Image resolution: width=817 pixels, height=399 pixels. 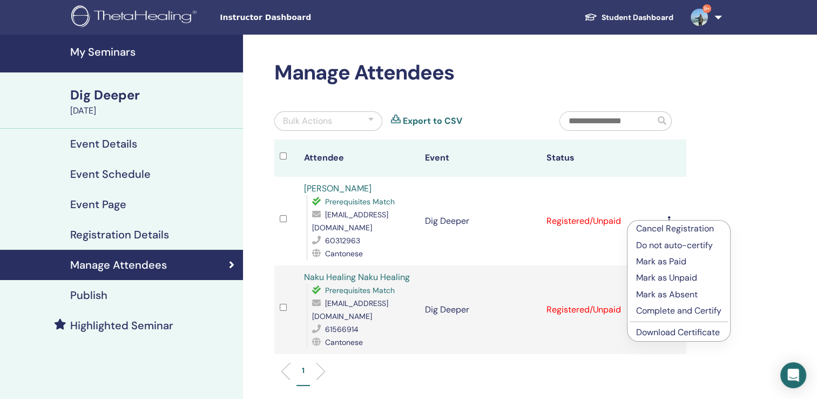 What do you see at coordinates (301, 17) in the screenshot?
I see `span: Instructor Dashboard` at bounding box center [301, 17].